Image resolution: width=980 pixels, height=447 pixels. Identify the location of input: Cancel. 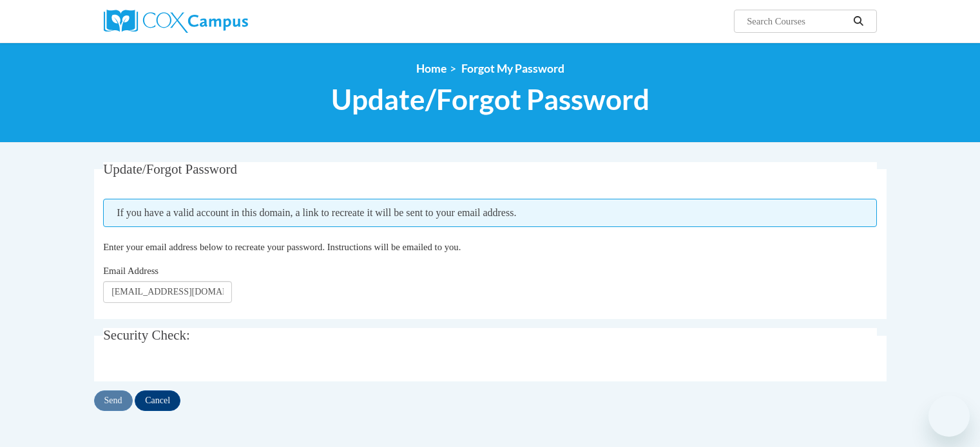
(157, 401).